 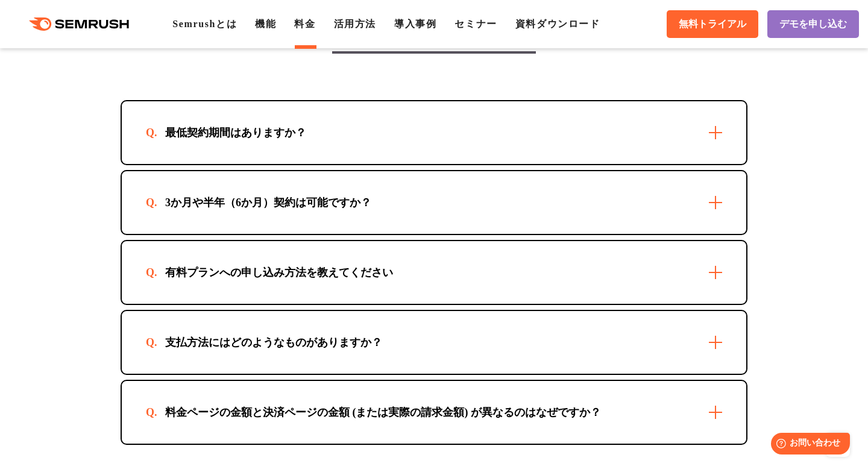 I want to click on div: 料金ページの金額と決済ページの金額 (または実際の請求金額) が異なるのはなぜですか？, so click(x=383, y=412).